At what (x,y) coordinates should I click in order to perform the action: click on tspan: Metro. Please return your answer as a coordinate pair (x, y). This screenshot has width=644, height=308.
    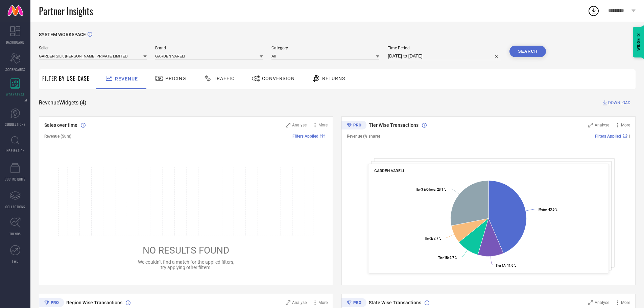
    Looking at the image, I should click on (542, 210).